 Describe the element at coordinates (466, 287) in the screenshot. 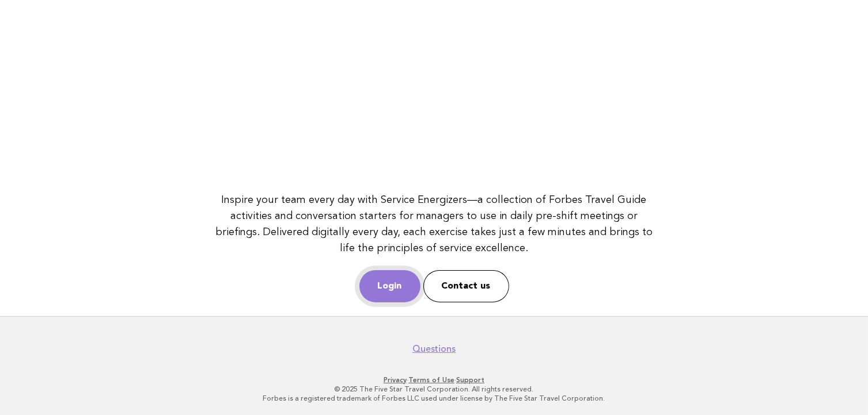

I see `a: Contact us` at that location.